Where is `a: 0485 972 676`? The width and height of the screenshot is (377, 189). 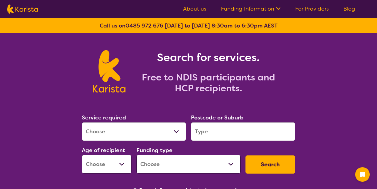
a: 0485 972 676 is located at coordinates (144, 26).